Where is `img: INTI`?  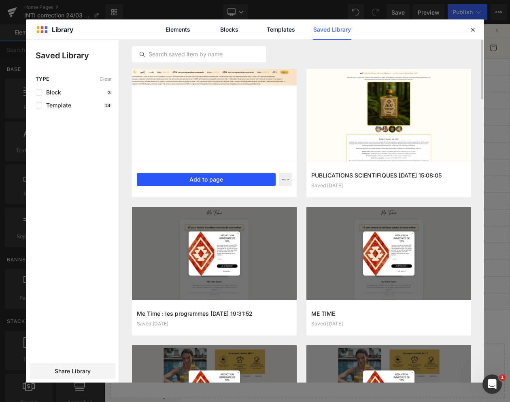 img: INTI is located at coordinates (44, 28).